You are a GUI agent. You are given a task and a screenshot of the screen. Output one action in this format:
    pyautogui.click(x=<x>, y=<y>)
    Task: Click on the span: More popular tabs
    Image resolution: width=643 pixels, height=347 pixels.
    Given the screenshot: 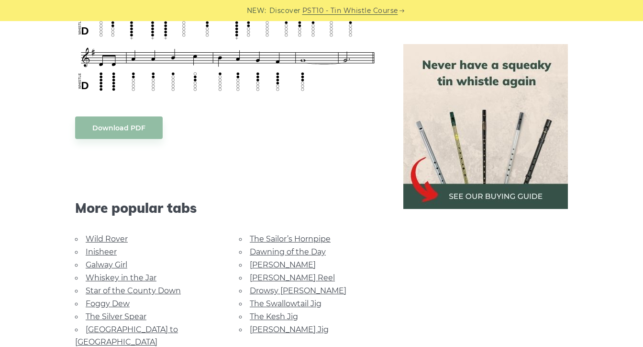 What is the action you would take?
    pyautogui.click(x=228, y=208)
    